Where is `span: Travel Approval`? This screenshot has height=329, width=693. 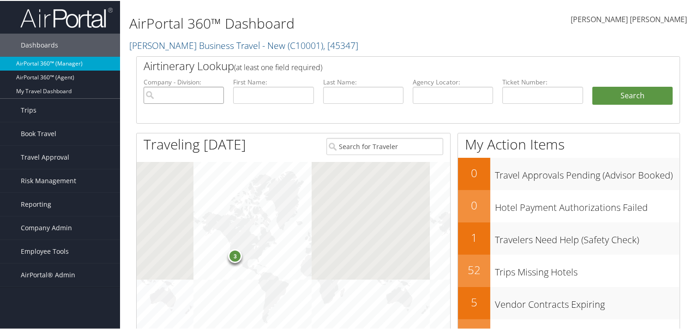 span: Travel Approval is located at coordinates (45, 156).